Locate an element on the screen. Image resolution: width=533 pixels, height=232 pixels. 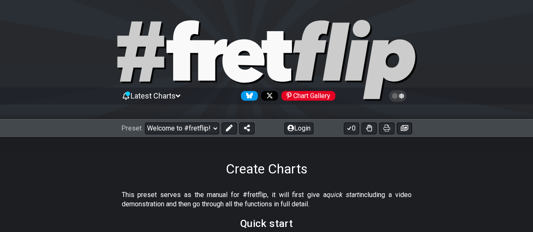
div: Chart Gallery is located at coordinates (309, 96).